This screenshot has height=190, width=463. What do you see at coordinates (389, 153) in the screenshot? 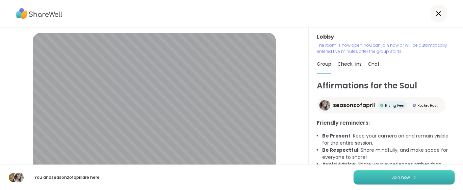
I see `li: : Share mindfully, and make space for everyone to share!` at bounding box center [389, 153].